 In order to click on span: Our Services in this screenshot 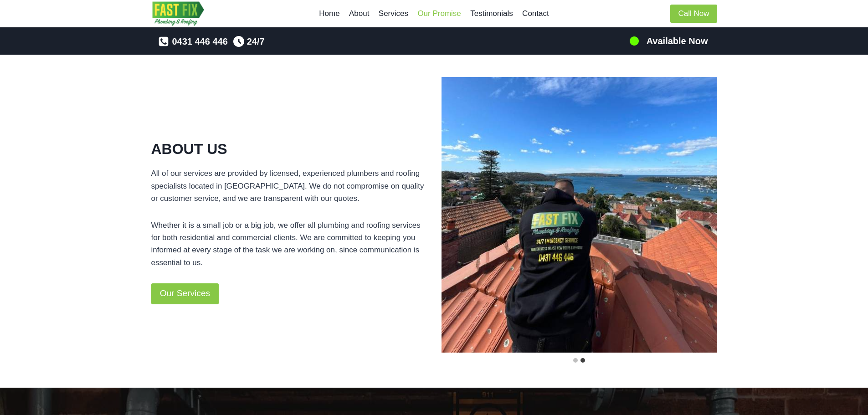, I will do `click(185, 294)`.